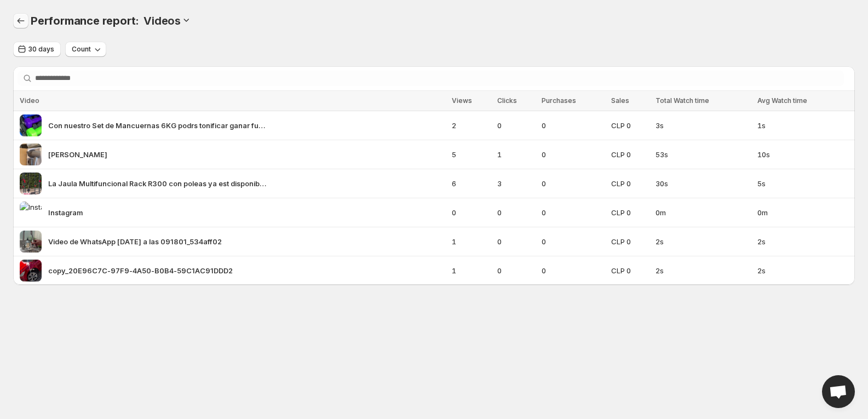 Image resolution: width=868 pixels, height=419 pixels. Describe the element at coordinates (30, 213) in the screenshot. I see `img: Instagram` at that location.